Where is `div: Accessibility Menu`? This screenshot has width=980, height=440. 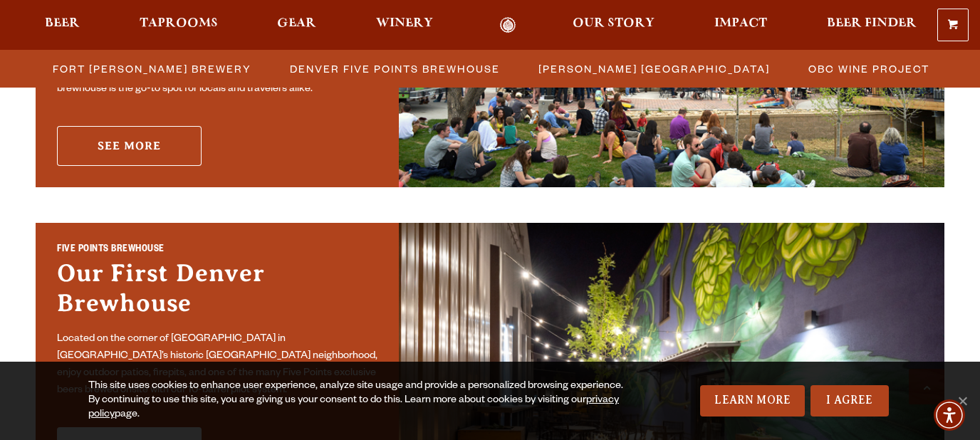
div: Accessibility Menu is located at coordinates (949, 415).